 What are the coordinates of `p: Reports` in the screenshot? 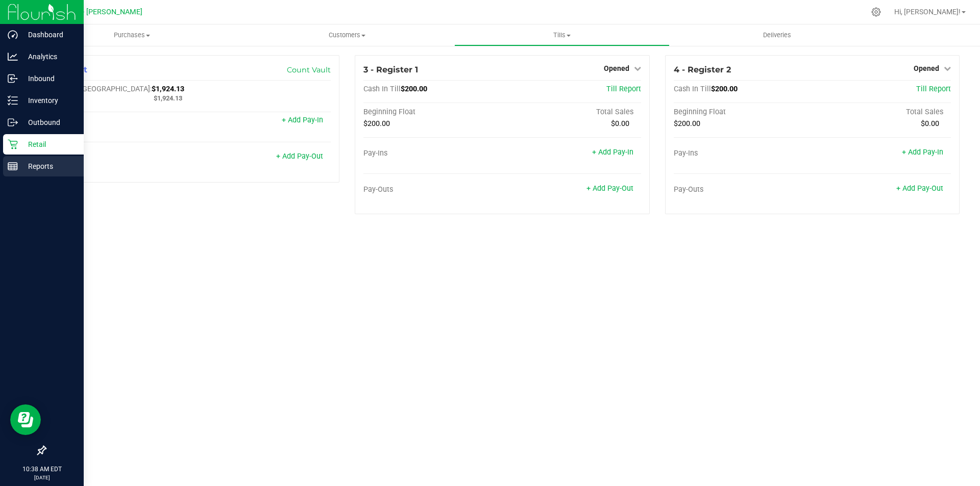 It's located at (48, 166).